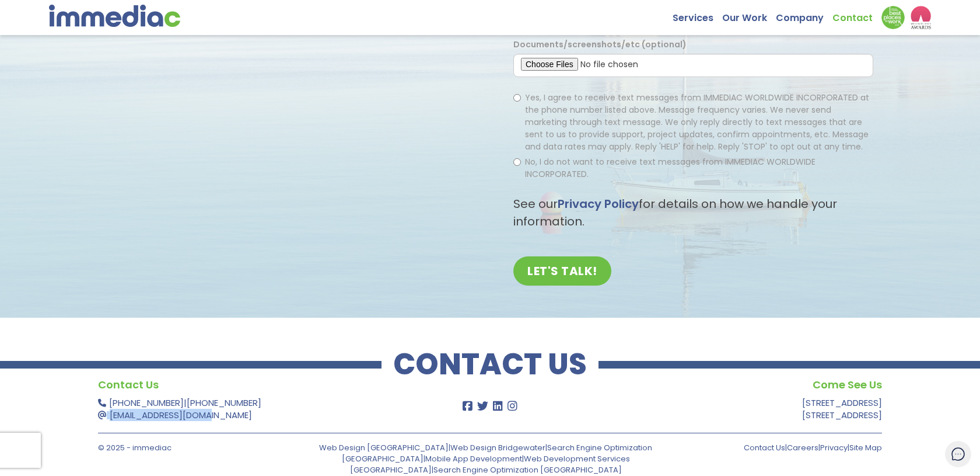 Image resolution: width=980 pixels, height=476 pixels. I want to click on input: Yes, I agree to receive text messages from IMMEDIAC WORLDWIDE INCORPORATED at the phone number li..., so click(517, 98).